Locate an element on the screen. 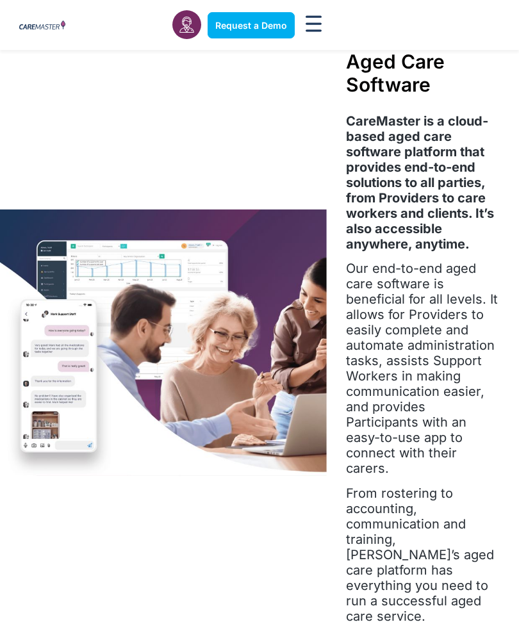  img: CareMaster Logo is located at coordinates (42, 26).